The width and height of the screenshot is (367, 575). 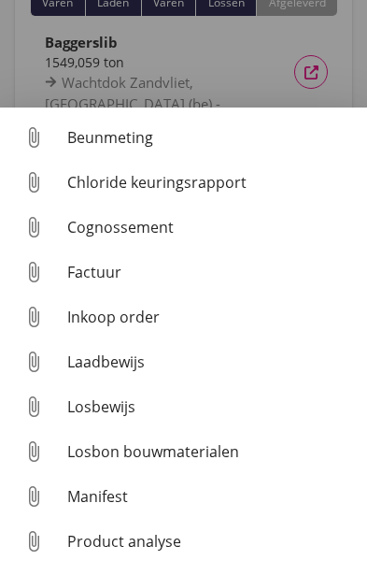 What do you see at coordinates (209, 182) in the screenshot?
I see `div: Chloride keuringsrapport` at bounding box center [209, 182].